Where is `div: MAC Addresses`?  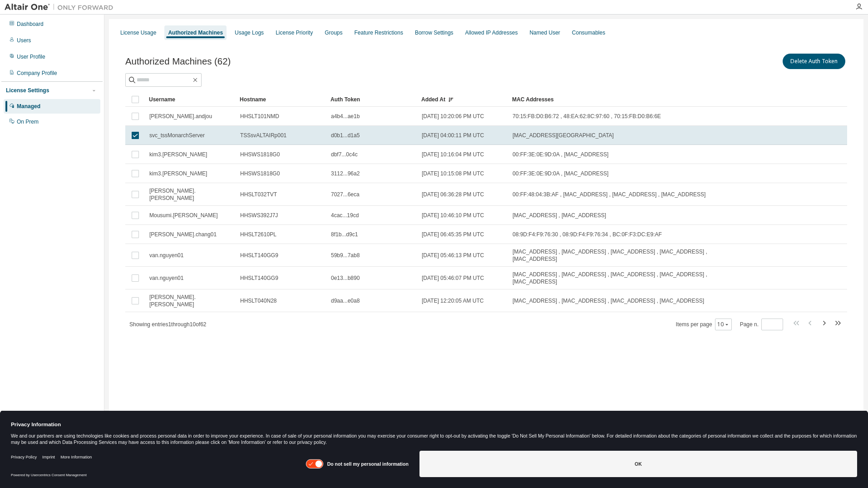
div: MAC Addresses is located at coordinates (632, 99).